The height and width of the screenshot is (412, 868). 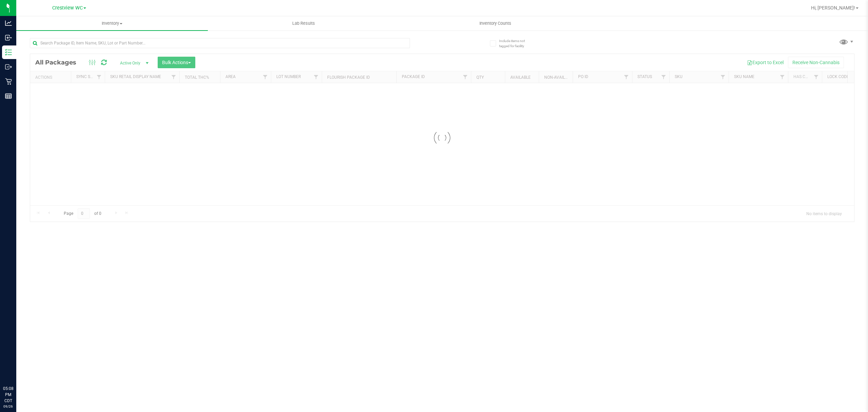 What do you see at coordinates (68, 8) in the screenshot?
I see `span: Crestview WC` at bounding box center [68, 8].